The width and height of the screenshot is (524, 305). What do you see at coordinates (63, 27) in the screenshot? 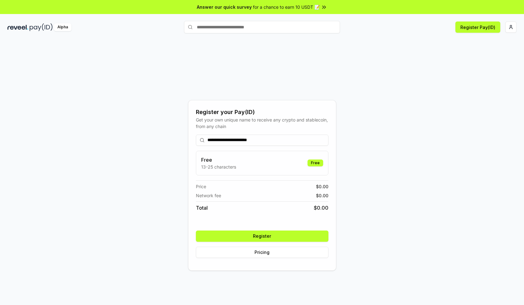
I see `div: Alpha` at bounding box center [63, 27].